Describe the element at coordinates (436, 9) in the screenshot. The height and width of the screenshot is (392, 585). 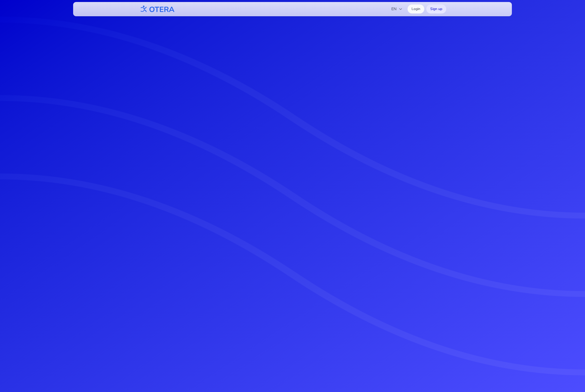
I see `a: Sign up` at that location.